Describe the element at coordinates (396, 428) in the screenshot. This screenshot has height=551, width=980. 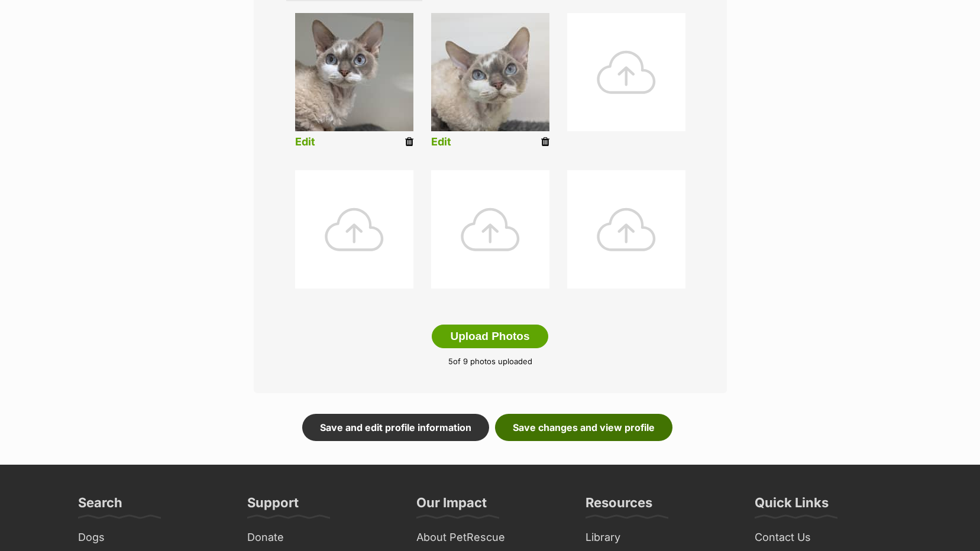
I see `a: Save and edit profile information` at that location.